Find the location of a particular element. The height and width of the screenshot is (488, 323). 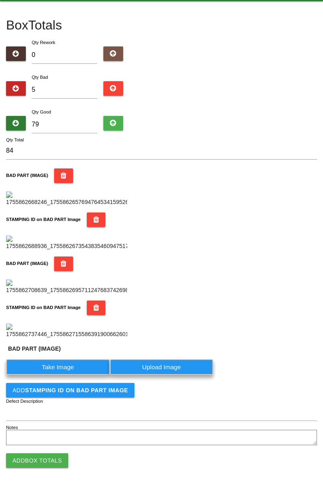

label: Defect Description is located at coordinates (25, 401).